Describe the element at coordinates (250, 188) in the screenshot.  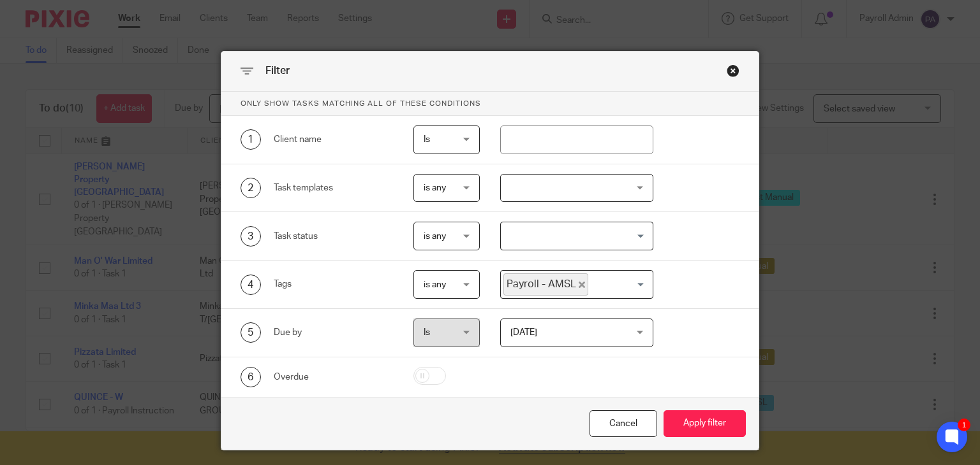
I see `div: 2` at that location.